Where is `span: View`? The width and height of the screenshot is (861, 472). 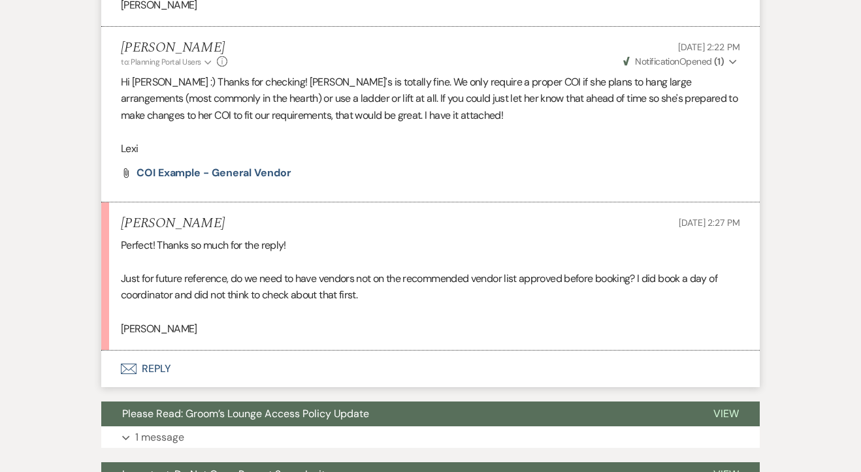
span: View is located at coordinates (726, 413).